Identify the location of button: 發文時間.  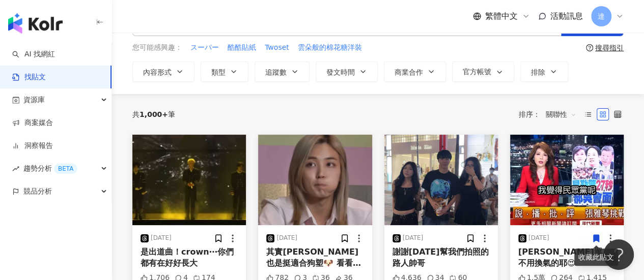
(347, 72).